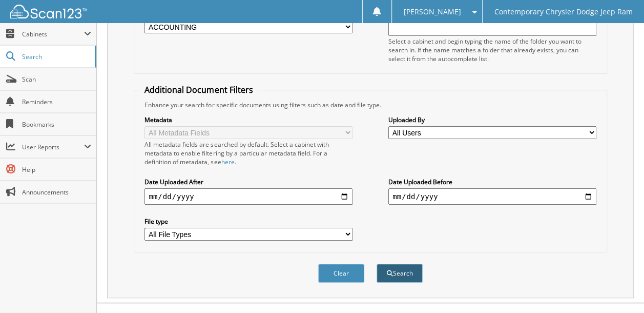  What do you see at coordinates (249, 181) in the screenshot?
I see `label: Date Uploaded After` at bounding box center [249, 181].